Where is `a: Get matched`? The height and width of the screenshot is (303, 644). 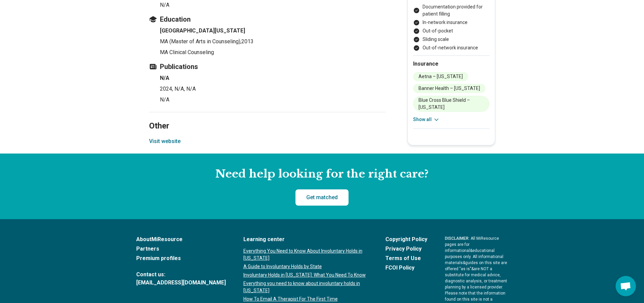 a: Get matched is located at coordinates (322, 197).